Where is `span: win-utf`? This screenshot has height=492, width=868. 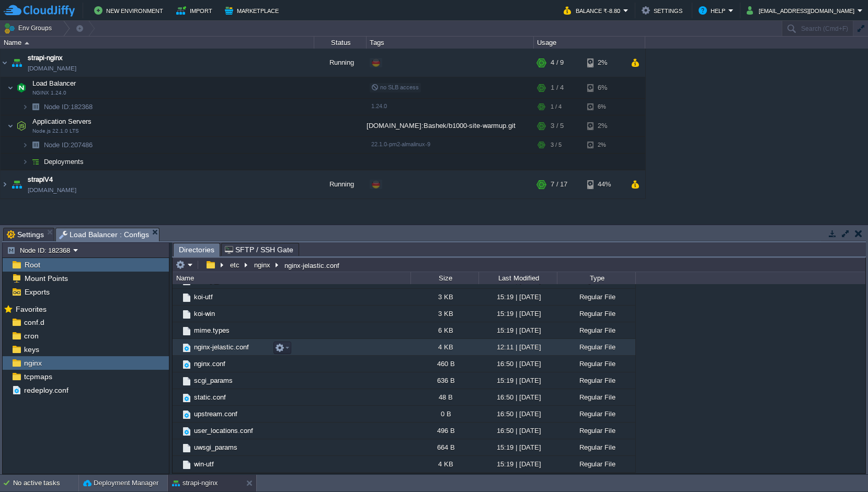 span: win-utf is located at coordinates (204, 465).